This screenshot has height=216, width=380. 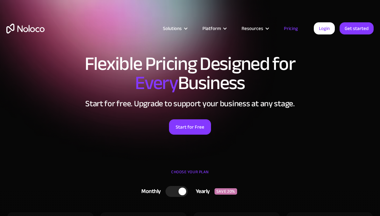 I want to click on div: Monthly, so click(x=149, y=191).